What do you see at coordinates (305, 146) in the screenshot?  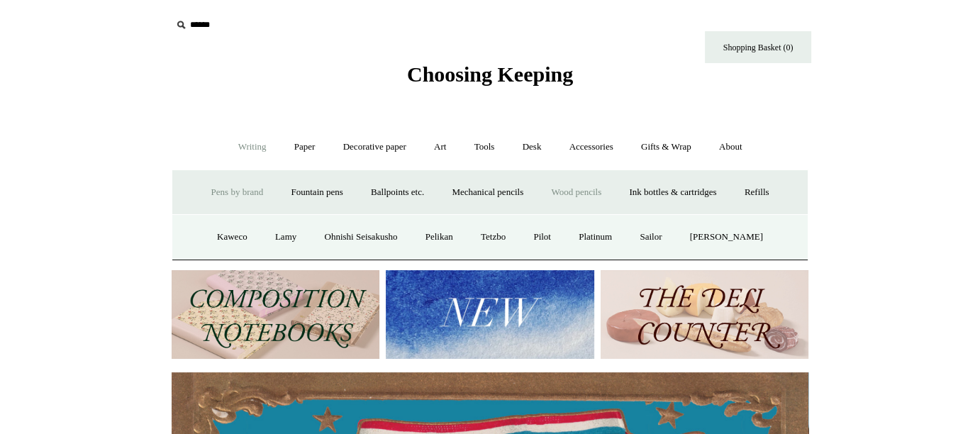 I see `a: Paper` at bounding box center [305, 146].